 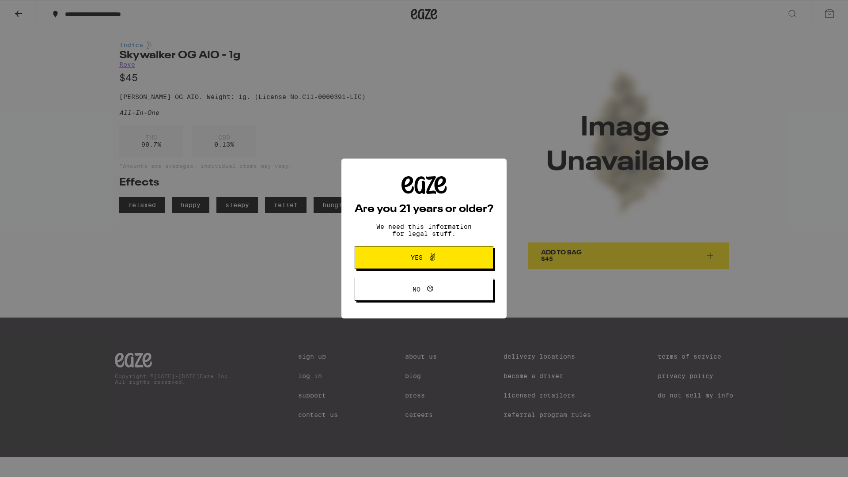 What do you see at coordinates (417, 258) in the screenshot?
I see `span: Yes` at bounding box center [417, 258].